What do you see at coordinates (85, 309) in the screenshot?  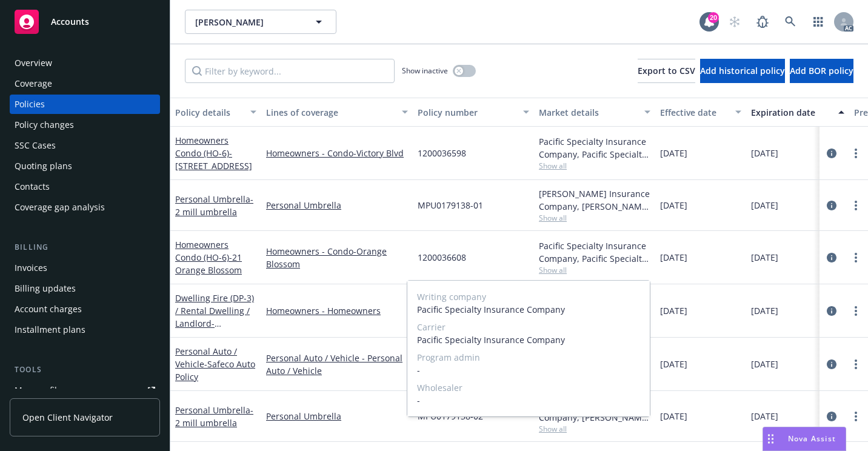 I see `a: Account charges` at bounding box center [85, 309].